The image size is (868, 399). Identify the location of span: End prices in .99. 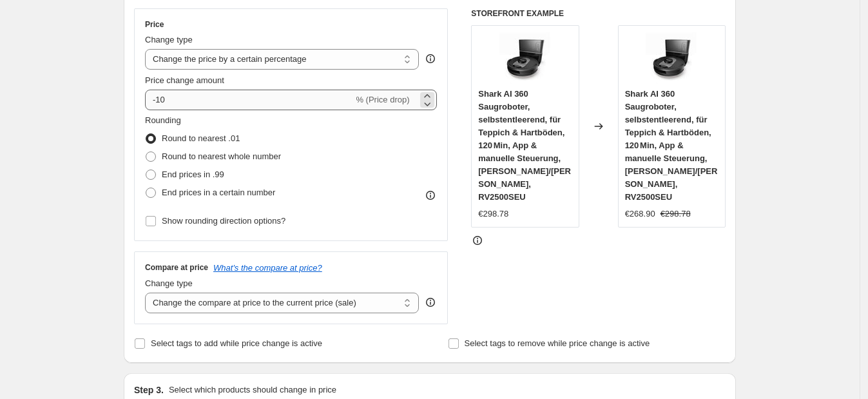
(193, 174).